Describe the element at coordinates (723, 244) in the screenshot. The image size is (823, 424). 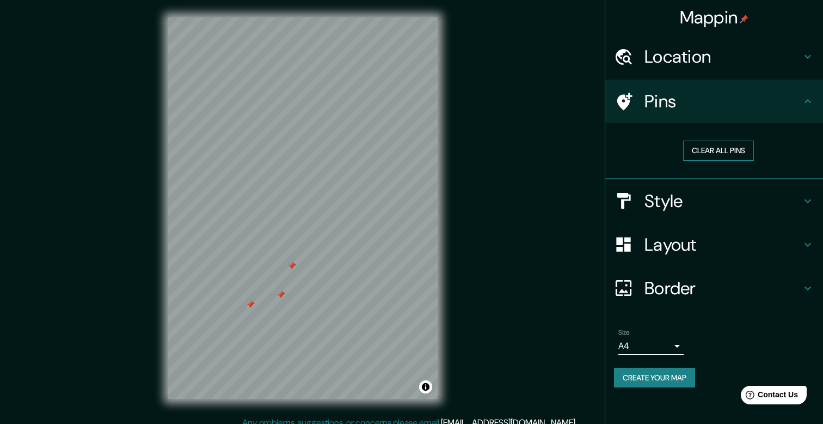
I see `h4: Layout` at that location.